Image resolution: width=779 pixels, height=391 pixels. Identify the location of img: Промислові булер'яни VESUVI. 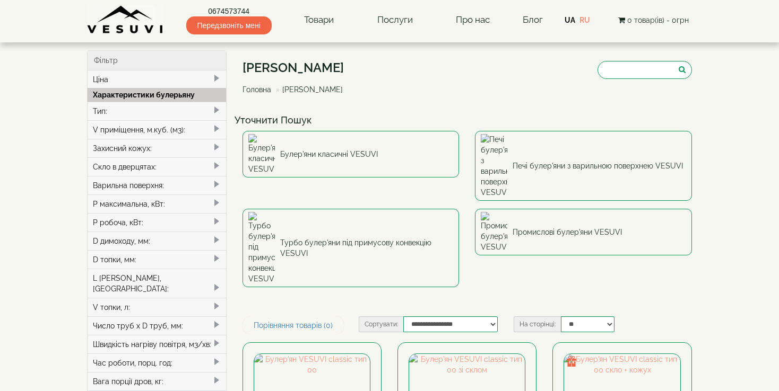
(494, 232).